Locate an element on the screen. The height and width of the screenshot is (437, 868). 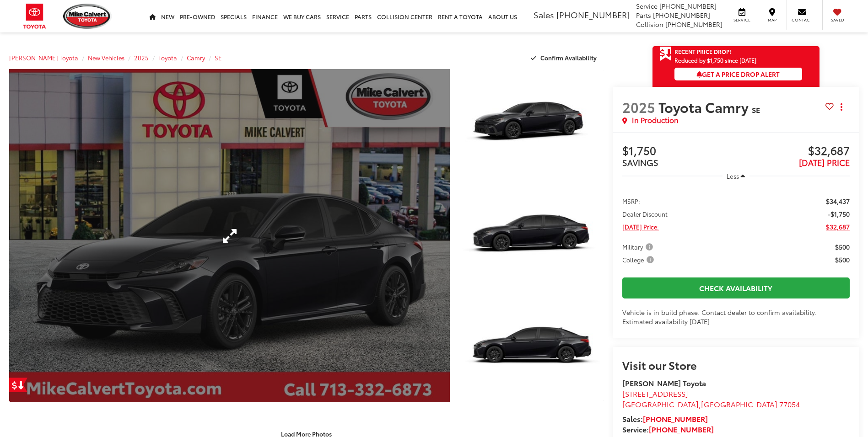
span: Collision is located at coordinates (650, 24).